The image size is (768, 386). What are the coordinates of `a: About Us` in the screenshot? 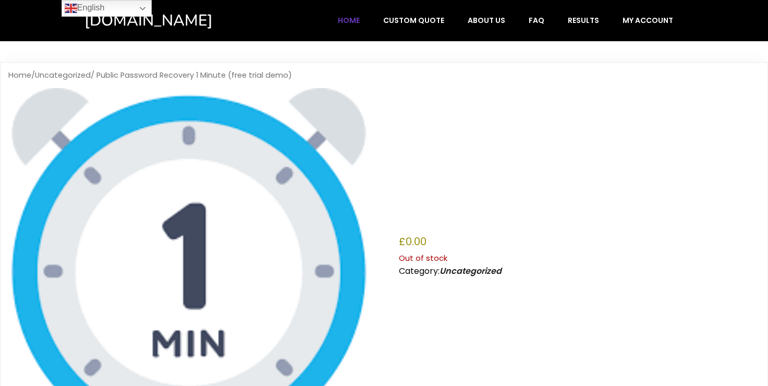 It's located at (486, 20).